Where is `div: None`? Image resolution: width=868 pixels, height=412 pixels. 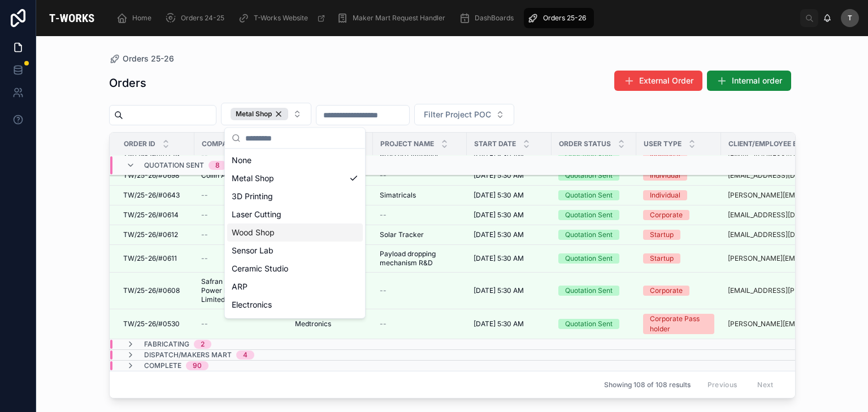
div: None is located at coordinates (295, 160).